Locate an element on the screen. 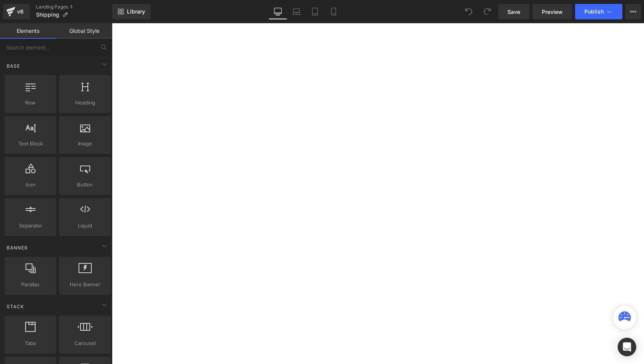 This screenshot has height=364, width=644. span: Save is located at coordinates (514, 12).